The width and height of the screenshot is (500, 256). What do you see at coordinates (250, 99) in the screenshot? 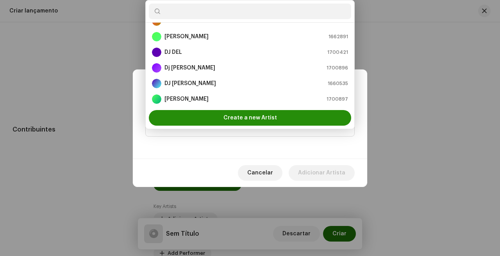
I see `li: DJ Helan` at bounding box center [250, 99].